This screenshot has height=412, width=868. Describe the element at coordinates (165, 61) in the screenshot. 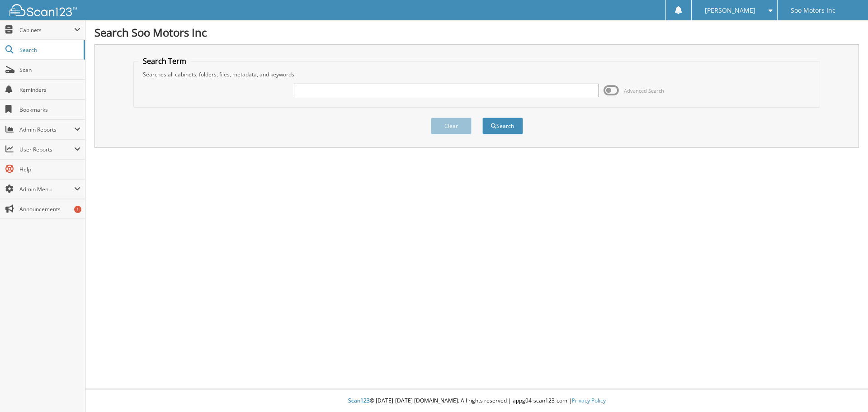

I see `legend: Search Term` at that location.